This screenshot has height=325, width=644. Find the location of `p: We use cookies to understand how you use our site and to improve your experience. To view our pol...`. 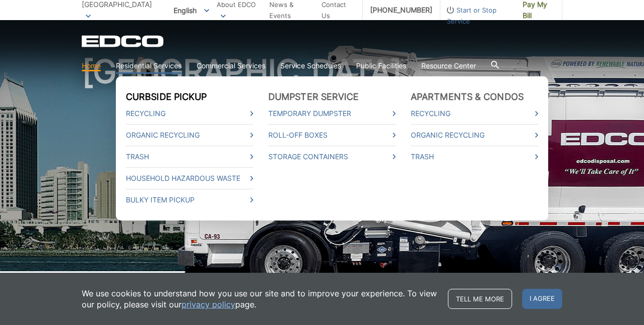

p: We use cookies to understand how you use our site and to improve your experience. To view our pol... is located at coordinates (260, 299).